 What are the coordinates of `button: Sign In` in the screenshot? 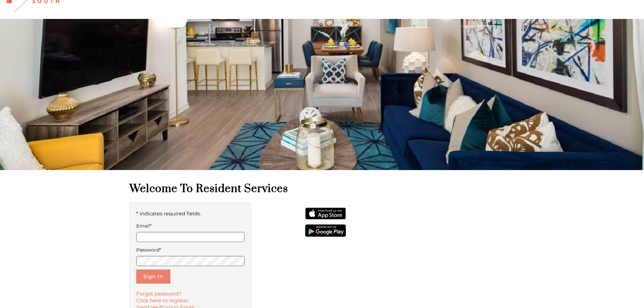 It's located at (153, 276).